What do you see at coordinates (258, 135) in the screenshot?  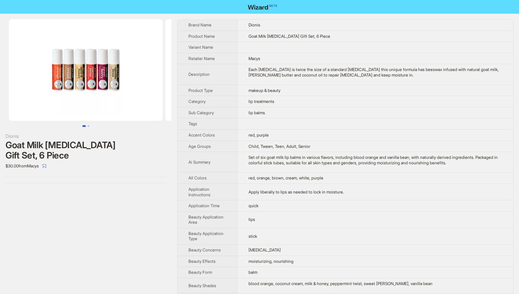 I see `span: red, purple` at bounding box center [258, 135].